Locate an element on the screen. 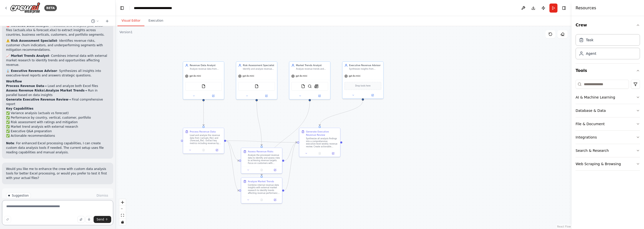 The height and width of the screenshot is (229, 644). button: Tools is located at coordinates (608, 70).